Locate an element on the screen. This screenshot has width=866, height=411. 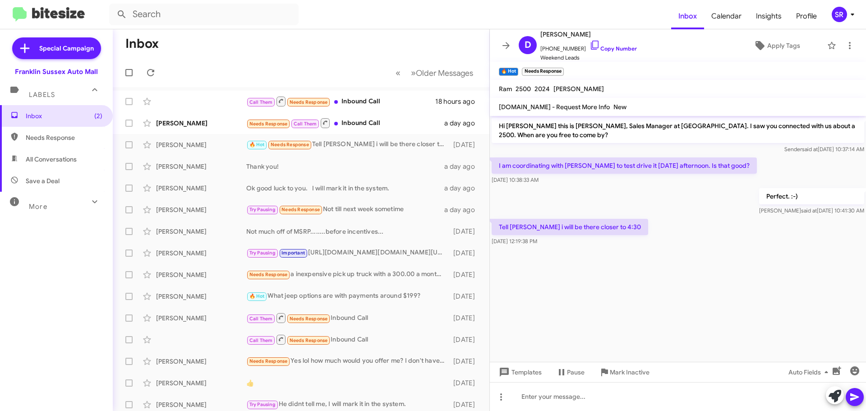
a: Special Campaign is located at coordinates (56, 48).